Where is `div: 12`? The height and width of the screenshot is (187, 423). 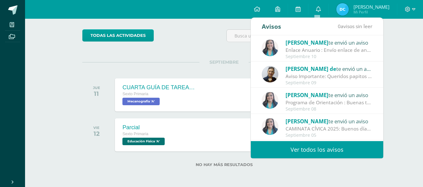 div: 12 is located at coordinates (96, 134).